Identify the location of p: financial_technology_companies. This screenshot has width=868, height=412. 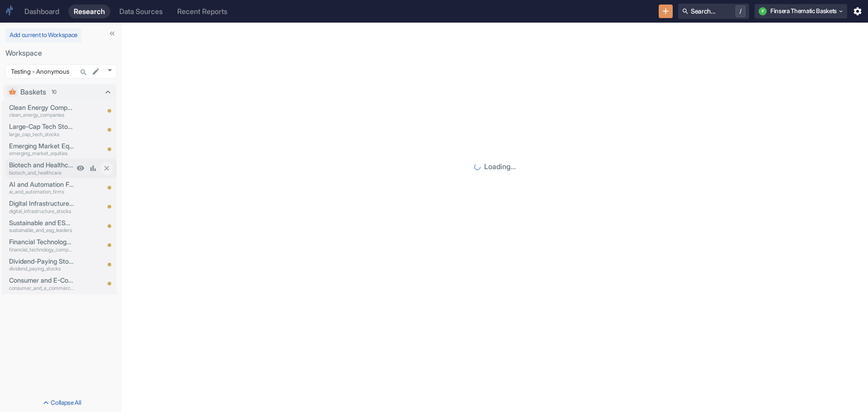
(42, 250).